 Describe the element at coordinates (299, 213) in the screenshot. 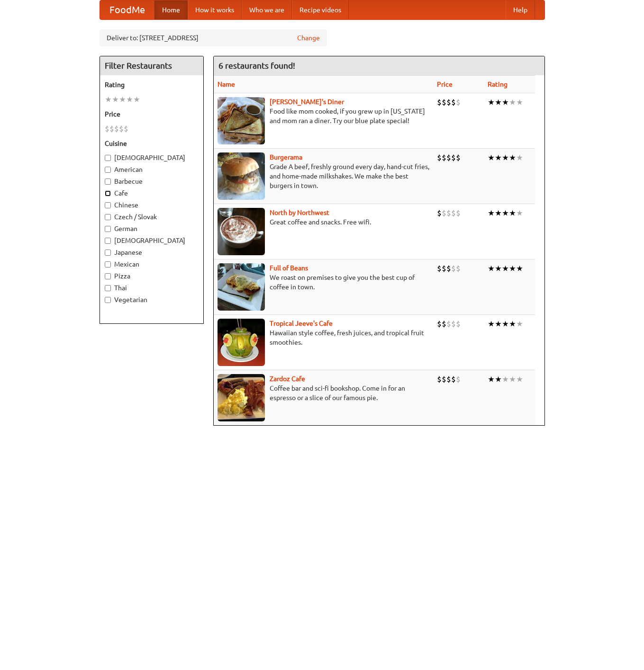

I see `a: North by Northwest` at that location.